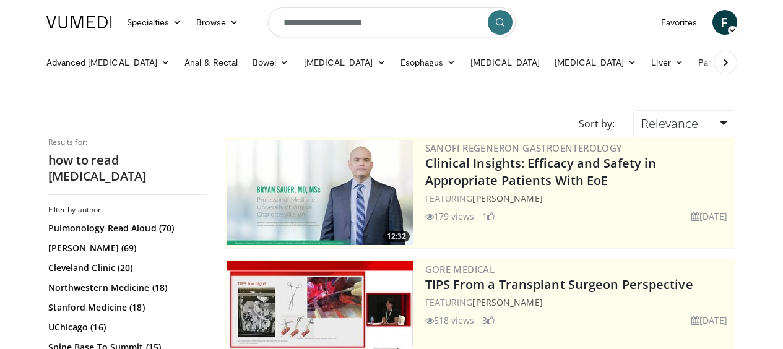 Image resolution: width=783 pixels, height=349 pixels. What do you see at coordinates (596, 124) in the screenshot?
I see `div: Sort by:` at bounding box center [596, 124].